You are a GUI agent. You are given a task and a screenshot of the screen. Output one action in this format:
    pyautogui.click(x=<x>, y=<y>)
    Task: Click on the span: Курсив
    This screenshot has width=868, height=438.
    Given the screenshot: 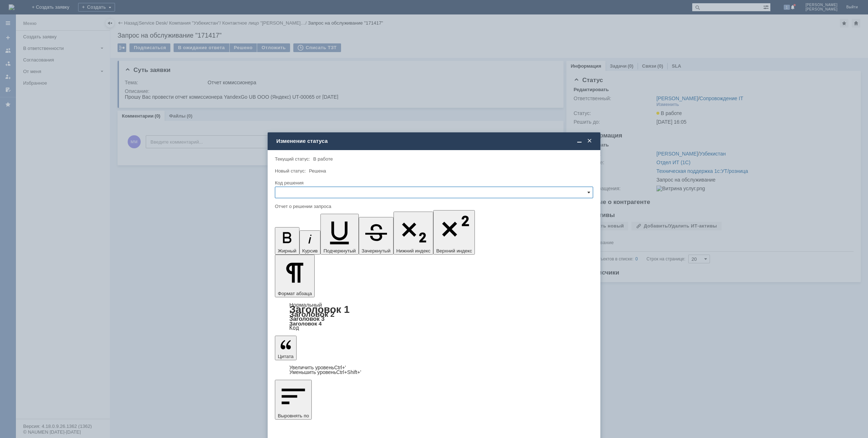 What is the action you would take?
    pyautogui.click(x=310, y=251)
    